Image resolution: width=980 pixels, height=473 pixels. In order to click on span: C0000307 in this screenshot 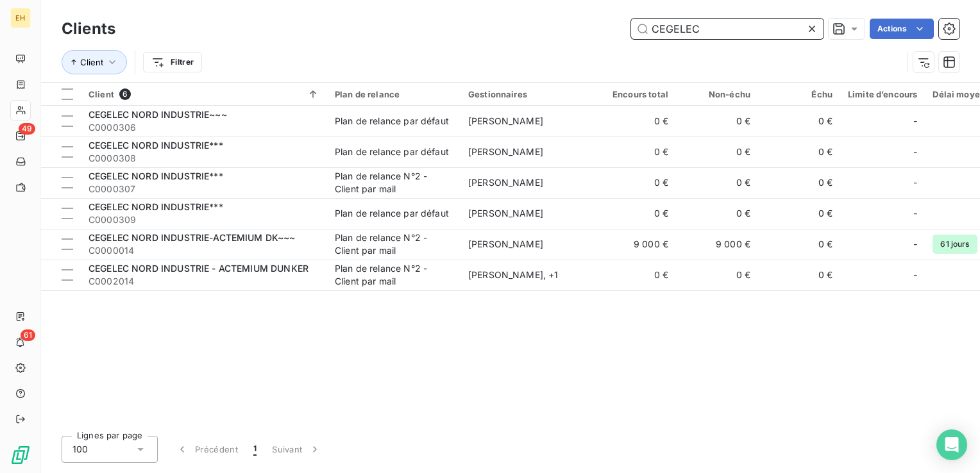, I will do `click(204, 189)`.